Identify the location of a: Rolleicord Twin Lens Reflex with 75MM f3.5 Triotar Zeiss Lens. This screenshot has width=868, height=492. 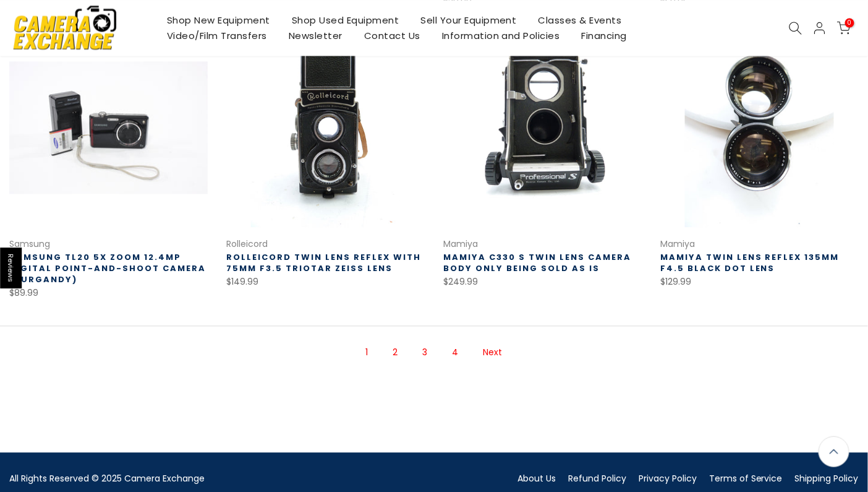
(323, 262).